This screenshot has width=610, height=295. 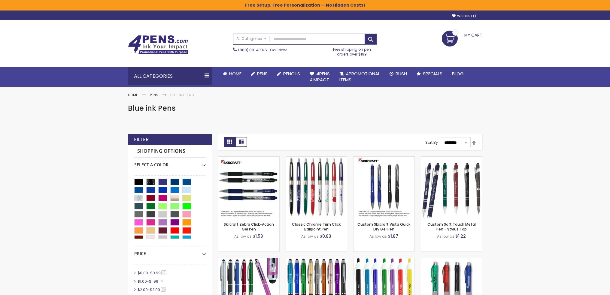 What do you see at coordinates (401, 74) in the screenshot?
I see `span: Rush` at bounding box center [401, 74].